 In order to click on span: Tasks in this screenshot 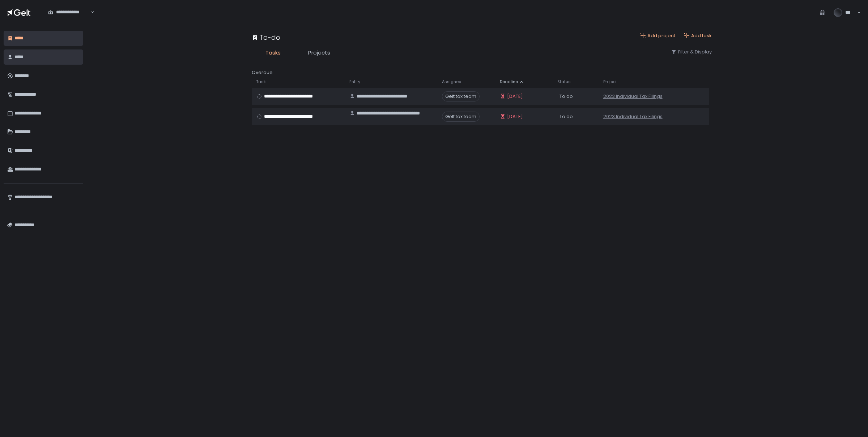, I will do `click(273, 53)`.